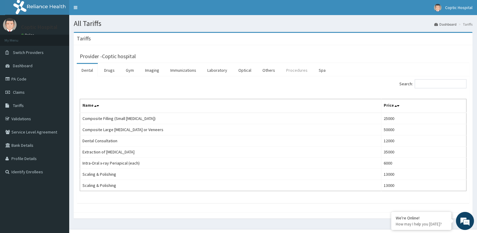 The width and height of the screenshot is (477, 233). Describe the element at coordinates (108, 56) in the screenshot. I see `h3: Provider - Coptic hospital` at that location.